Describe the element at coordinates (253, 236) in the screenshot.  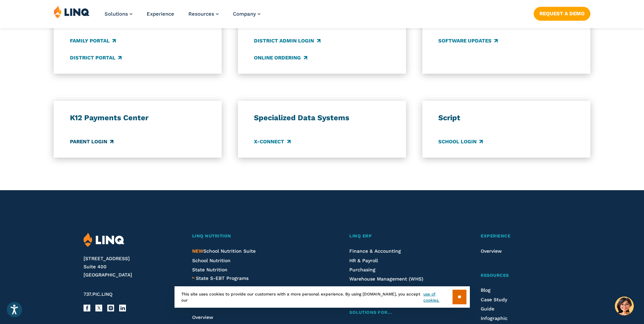
I see `a: LINQ Nutrition` at that location.